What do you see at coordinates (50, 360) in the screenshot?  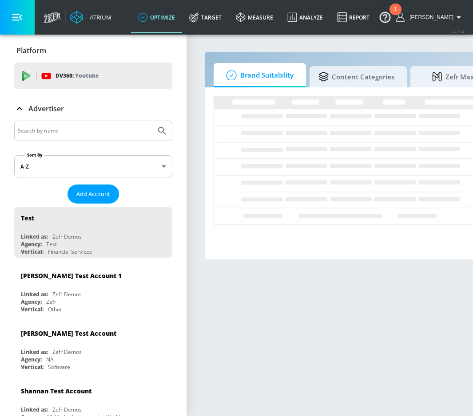 I see `div: NA` at bounding box center [50, 360].